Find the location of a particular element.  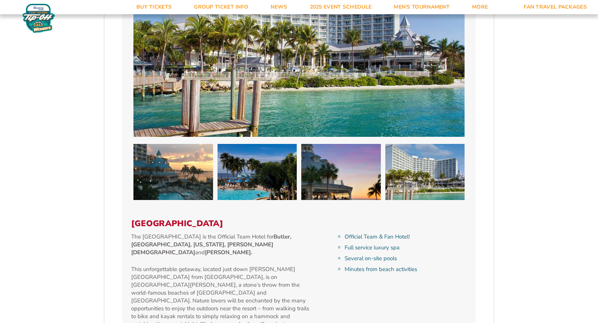

li: Full service luxury spa is located at coordinates (406, 248).